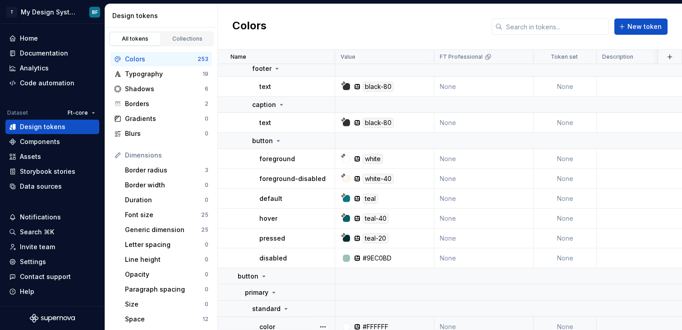 The width and height of the screenshot is (682, 330). I want to click on div: Shadows, so click(165, 89).